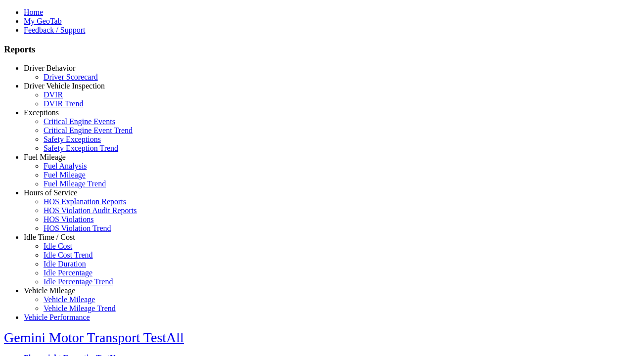 This screenshot has width=633, height=356. What do you see at coordinates (317, 49) in the screenshot?
I see `h3: Reports` at bounding box center [317, 49].